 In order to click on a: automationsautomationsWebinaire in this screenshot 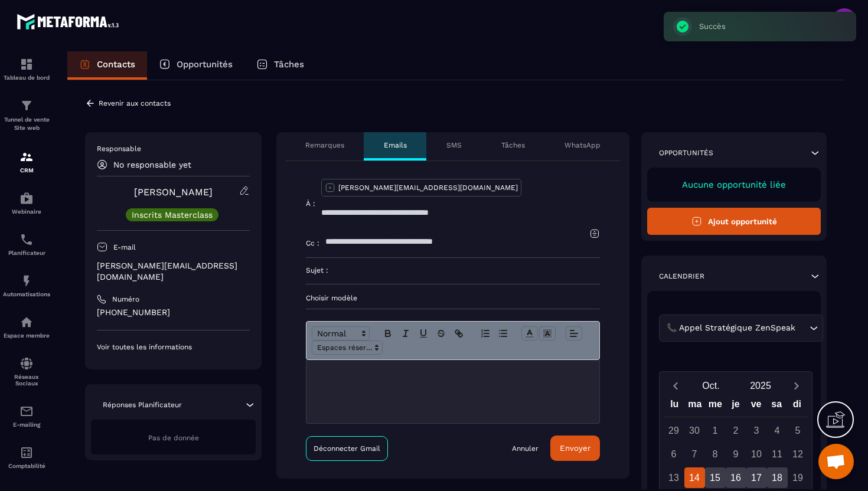, I will do `click(27, 203)`.